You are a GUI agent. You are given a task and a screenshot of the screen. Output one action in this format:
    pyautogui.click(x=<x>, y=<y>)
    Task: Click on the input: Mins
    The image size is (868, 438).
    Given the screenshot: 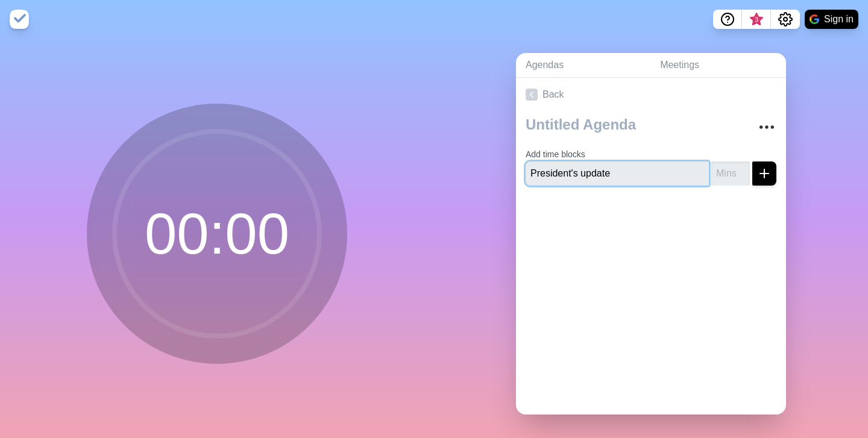 What is the action you would take?
    pyautogui.click(x=730, y=173)
    